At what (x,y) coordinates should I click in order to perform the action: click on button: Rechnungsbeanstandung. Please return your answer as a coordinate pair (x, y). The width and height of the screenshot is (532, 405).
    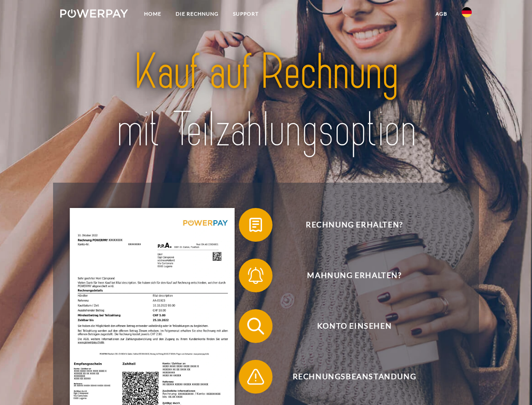
    Looking at the image, I should click on (348, 376).